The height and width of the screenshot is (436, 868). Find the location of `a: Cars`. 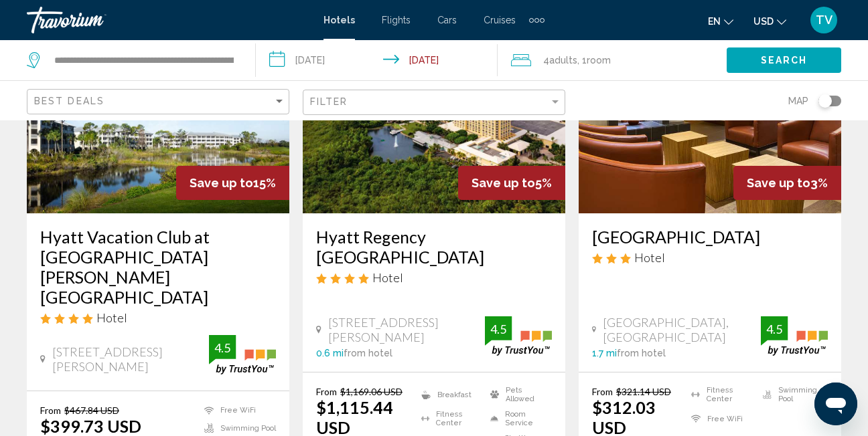

a: Cars is located at coordinates (446, 20).